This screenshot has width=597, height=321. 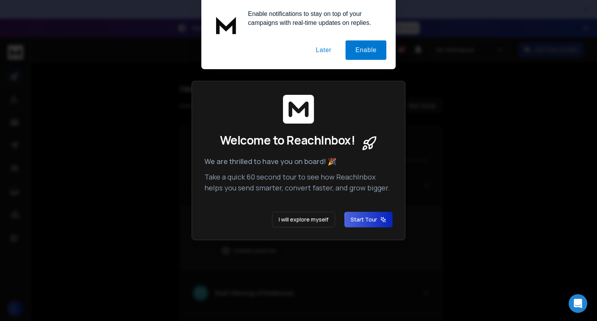 What do you see at coordinates (304, 220) in the screenshot?
I see `button: I will explore myself` at bounding box center [304, 220].